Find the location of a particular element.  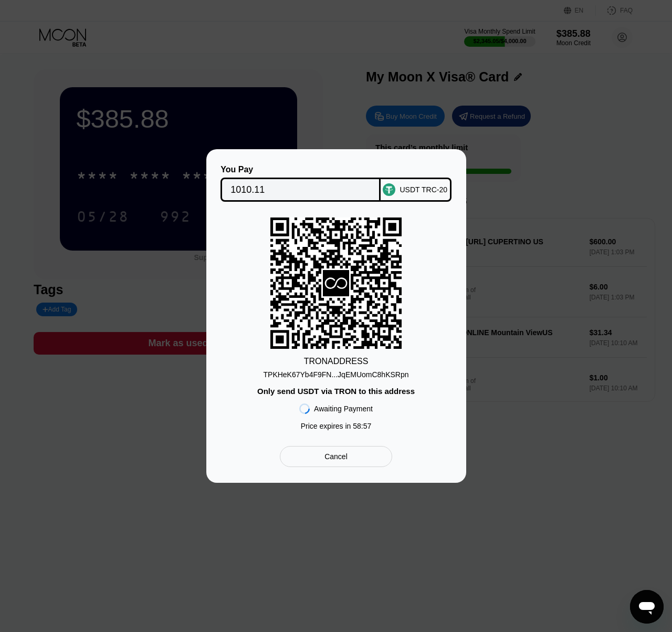

div: Awaiting Payment is located at coordinates (344, 408).